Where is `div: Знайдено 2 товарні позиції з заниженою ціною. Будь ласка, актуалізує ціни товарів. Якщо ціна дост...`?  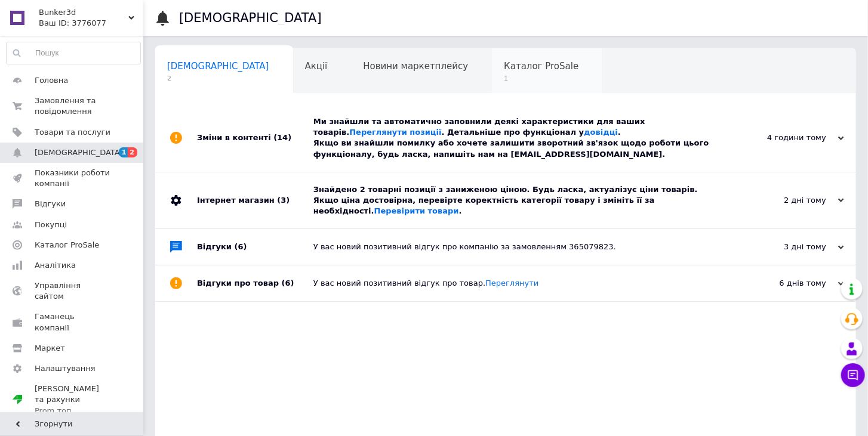
div: Знайдено 2 товарні позиції з заниженою ціною. Будь ласка, актуалізує ціни товарів. Якщо ціна дост... is located at coordinates (519, 201).